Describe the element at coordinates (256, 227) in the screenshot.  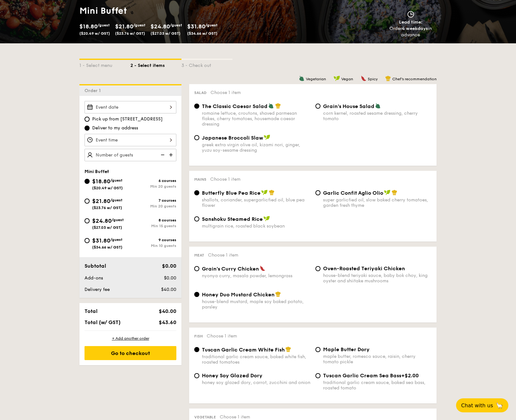
I see `div: multigrain rice, roasted black soybean` at that location.